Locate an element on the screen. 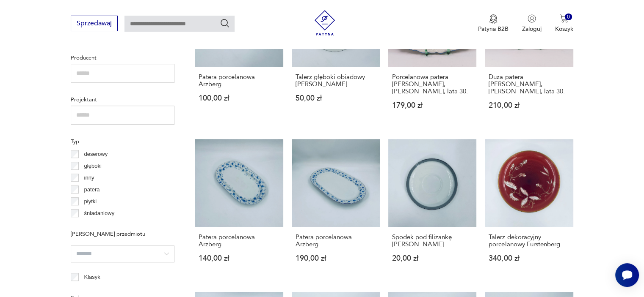 This screenshot has width=644, height=297. a: Talerz dekoracyjny porcelanowy FurstenbergTalerz dekoracyjny porcelanowy Furstenberg340,00 zł is located at coordinates (529, 209).